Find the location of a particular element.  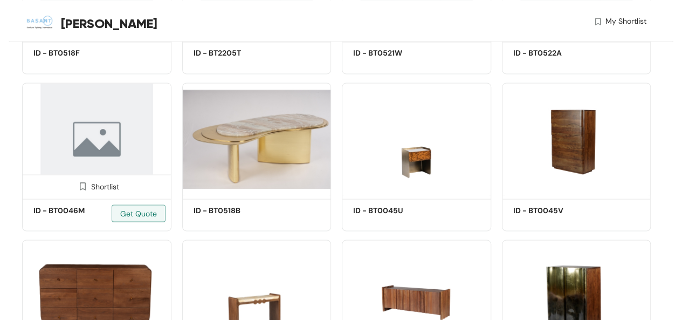

h5: ID - BT0045V is located at coordinates (559, 210).